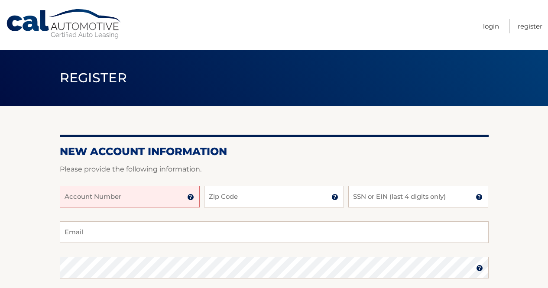 The height and width of the screenshot is (288, 548). What do you see at coordinates (94, 78) in the screenshot?
I see `span: Register` at bounding box center [94, 78].